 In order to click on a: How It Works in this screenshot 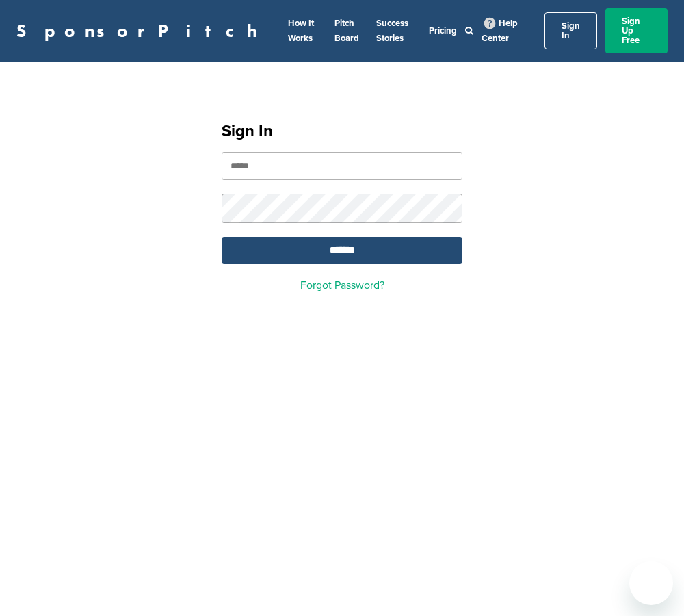, I will do `click(301, 30)`.